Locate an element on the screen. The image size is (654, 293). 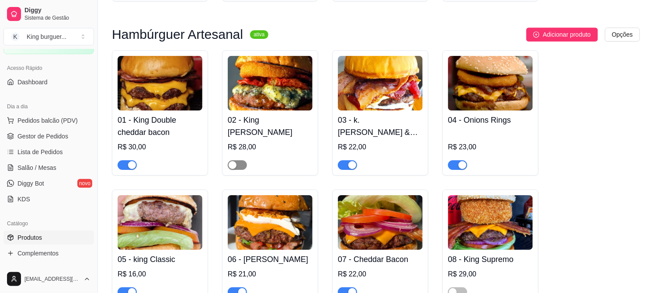
a: DiggySistema de Gestão is located at coordinates (49, 14).